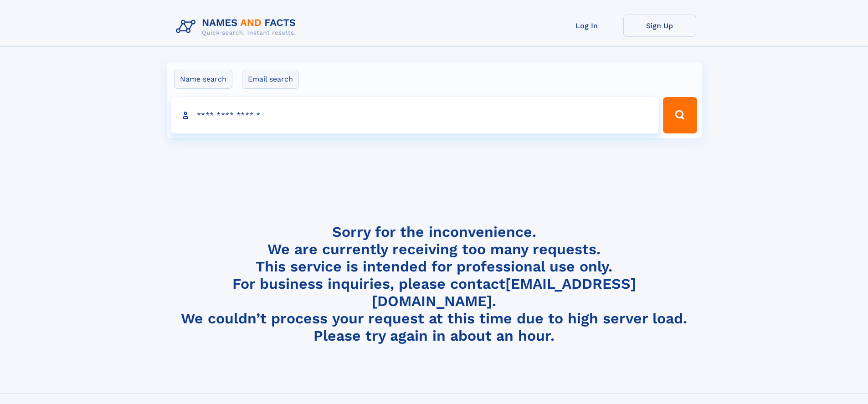 Image resolution: width=868 pixels, height=404 pixels. I want to click on label: Name search, so click(203, 79).